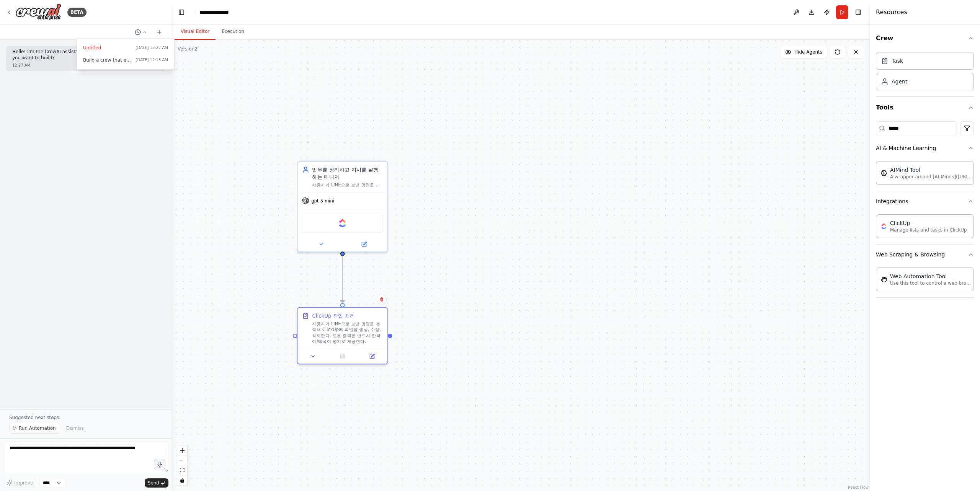 This screenshot has width=980, height=491. Describe the element at coordinates (859, 12) in the screenshot. I see `button: Hide right sidebar` at that location.